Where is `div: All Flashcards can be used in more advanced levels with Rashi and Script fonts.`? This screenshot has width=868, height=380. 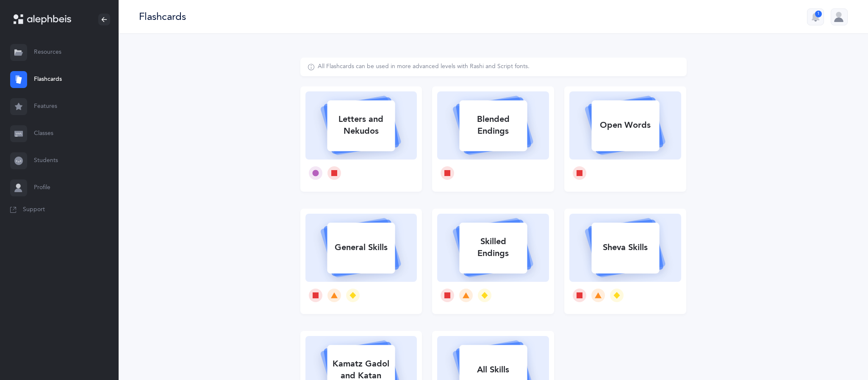
div: All Flashcards can be used in more advanced levels with Rashi and Script fonts. is located at coordinates (423, 67).